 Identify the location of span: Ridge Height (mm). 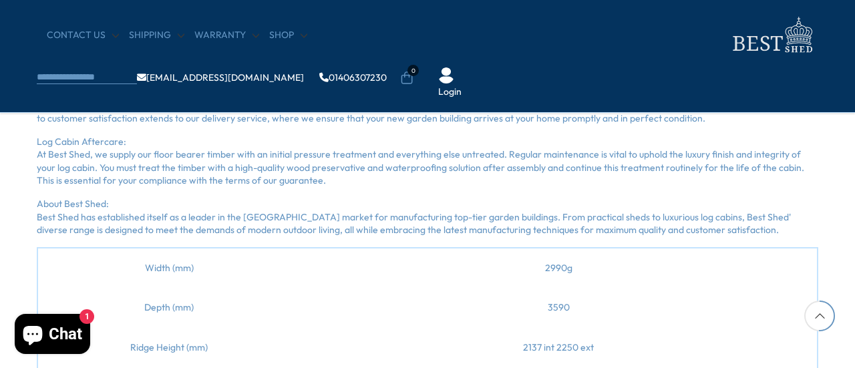
(169, 347).